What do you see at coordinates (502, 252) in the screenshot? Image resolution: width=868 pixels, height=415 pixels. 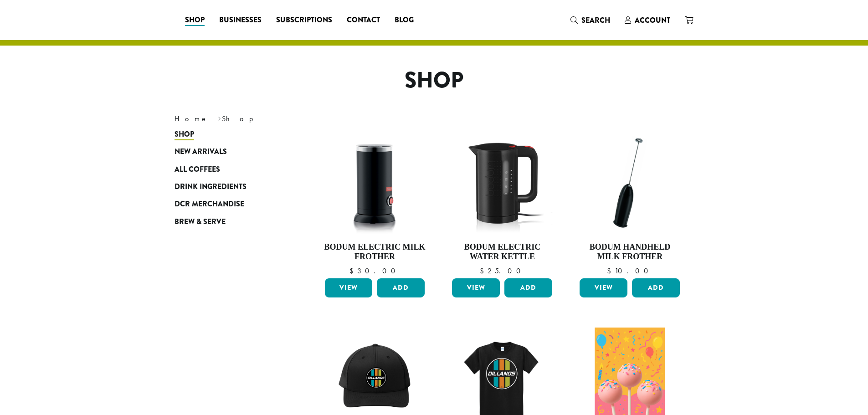 I see `h4: Bodum Electric Water Kettle` at bounding box center [502, 252].